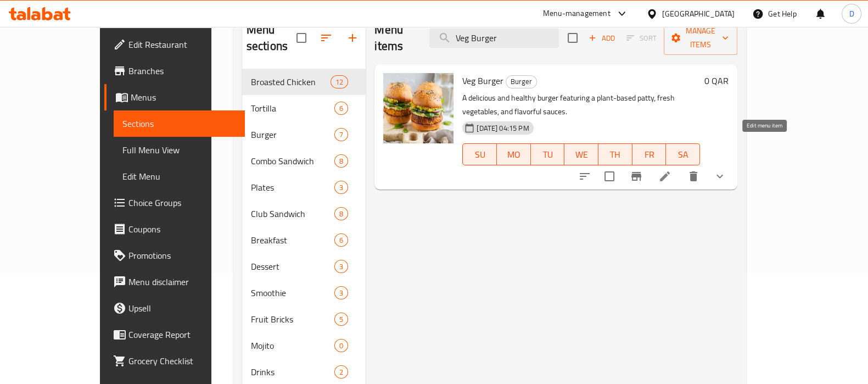 This screenshot has height=384, width=868. What do you see at coordinates (175, 202) in the screenshot?
I see `a: Choice Groups` at bounding box center [175, 202].